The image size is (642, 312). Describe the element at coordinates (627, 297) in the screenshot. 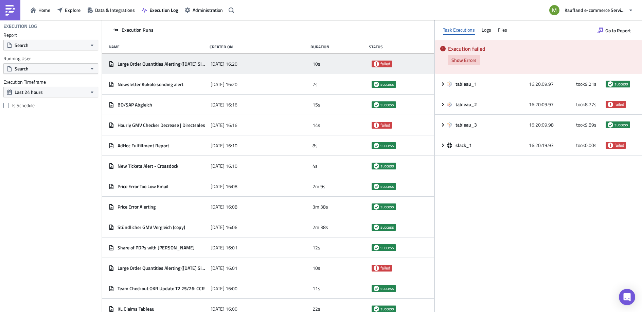

I see `div: Open Intercom Messenger` at that location.